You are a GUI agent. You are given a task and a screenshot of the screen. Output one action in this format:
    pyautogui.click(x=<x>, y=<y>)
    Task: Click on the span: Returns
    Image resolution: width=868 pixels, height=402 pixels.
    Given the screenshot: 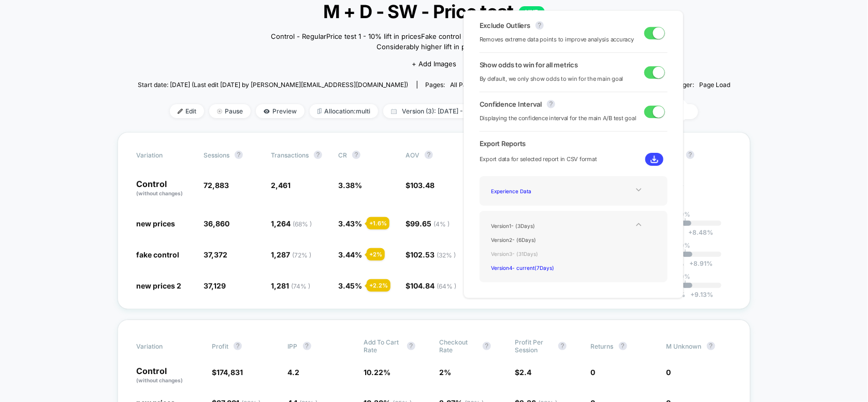 What is the action you would take?
    pyautogui.click(x=602, y=346)
    